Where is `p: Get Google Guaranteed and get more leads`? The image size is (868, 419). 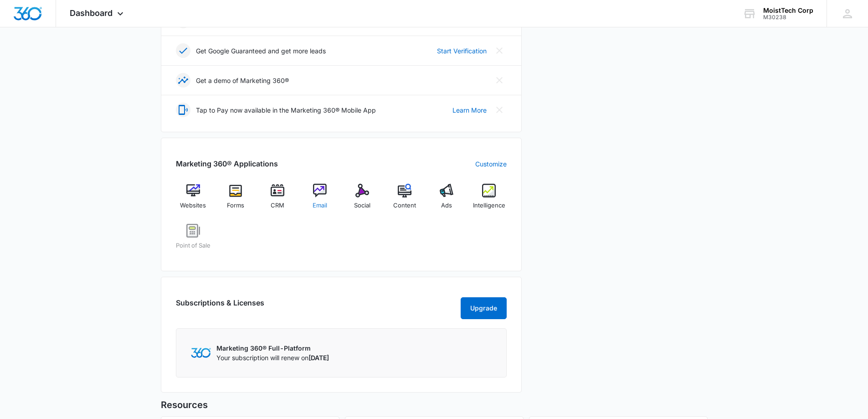
p: Get Google Guaranteed and get more leads is located at coordinates (260, 51).